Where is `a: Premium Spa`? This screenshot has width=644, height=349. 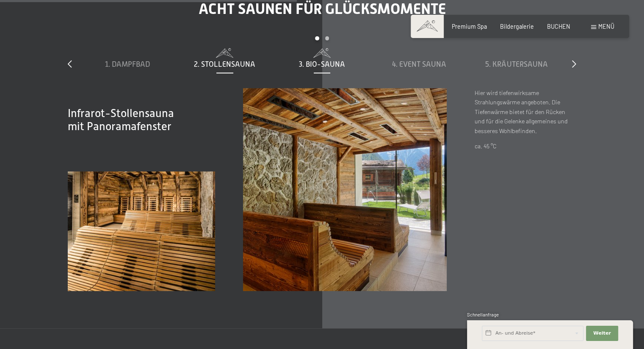
a: Premium Spa is located at coordinates (470, 26).